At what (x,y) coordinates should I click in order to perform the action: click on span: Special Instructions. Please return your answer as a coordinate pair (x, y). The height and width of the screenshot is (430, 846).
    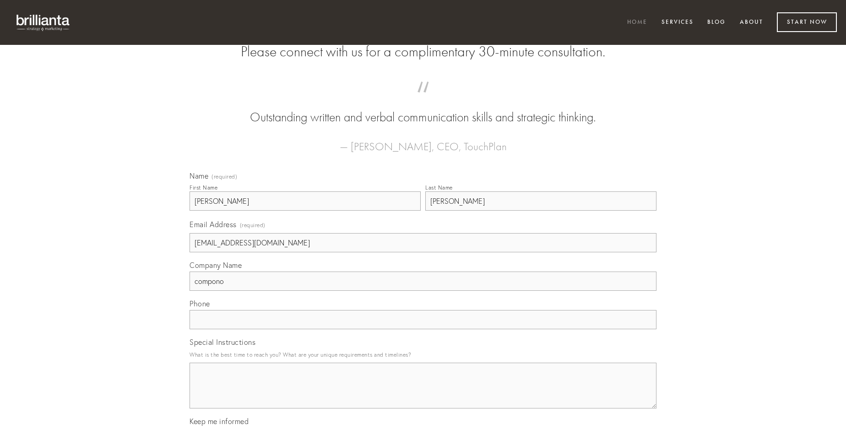
    Looking at the image, I should click on (223, 342).